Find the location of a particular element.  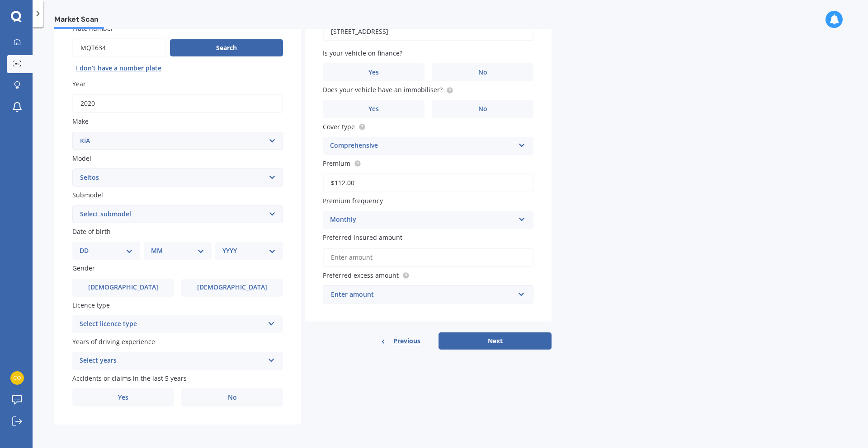

span: Gender is located at coordinates (84, 268).